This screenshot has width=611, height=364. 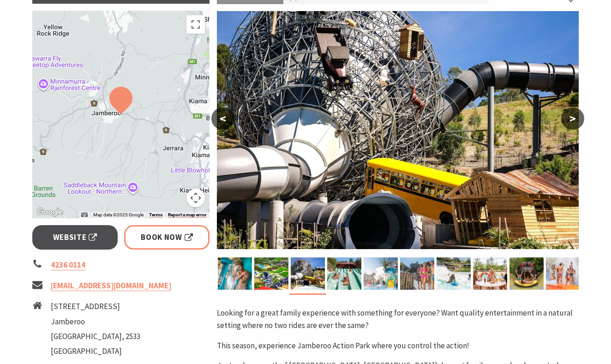 What do you see at coordinates (166, 237) in the screenshot?
I see `span: Book Now` at bounding box center [166, 237].